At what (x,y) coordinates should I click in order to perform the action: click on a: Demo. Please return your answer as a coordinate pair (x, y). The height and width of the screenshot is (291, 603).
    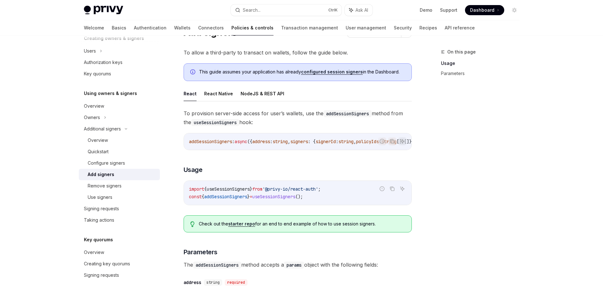
    Looking at the image, I should click on (426, 10).